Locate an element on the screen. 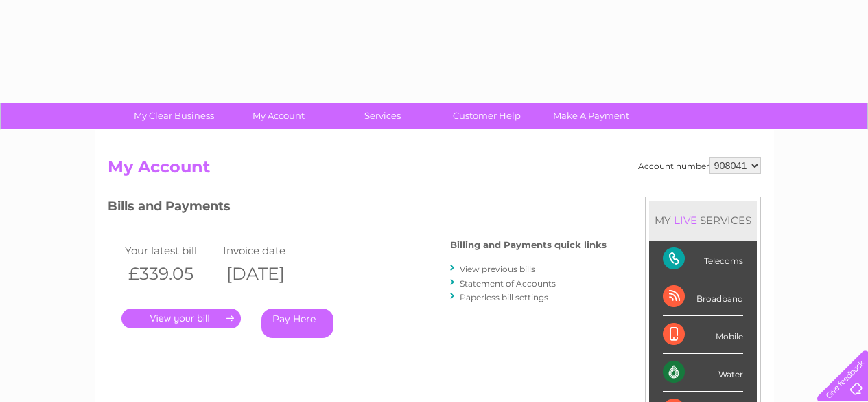  a: Customer Help is located at coordinates (486, 115).